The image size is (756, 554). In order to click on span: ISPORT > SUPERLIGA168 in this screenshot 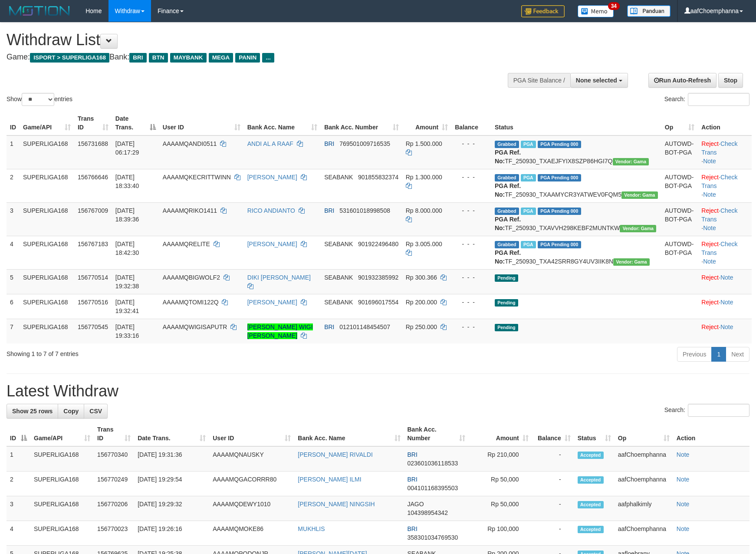, I will do `click(70, 58)`.